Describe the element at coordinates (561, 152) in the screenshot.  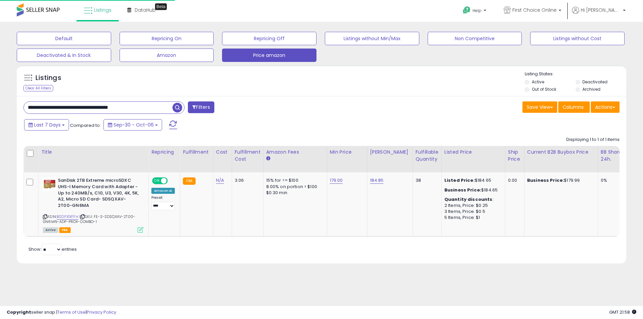
I see `div: Current B2B Buybox Price` at that location.